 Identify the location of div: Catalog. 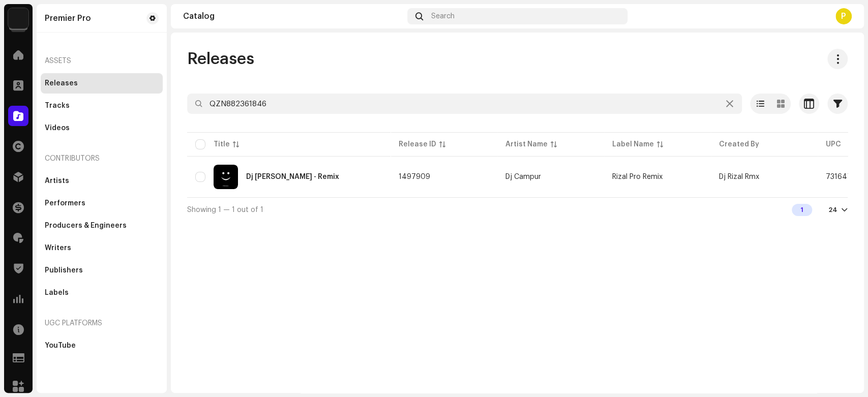
(293, 16).